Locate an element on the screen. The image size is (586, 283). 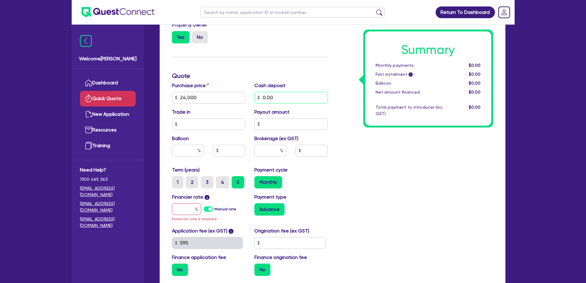
label: Yes is located at coordinates (181, 37).